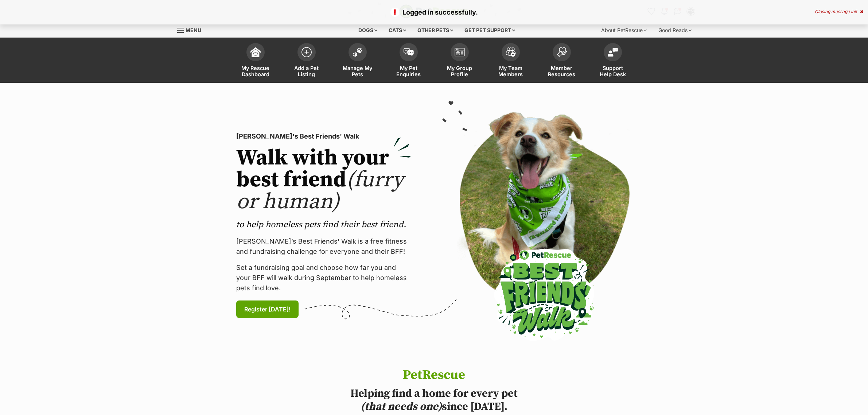 The width and height of the screenshot is (868, 415). I want to click on span: My Group Profile, so click(460, 71).